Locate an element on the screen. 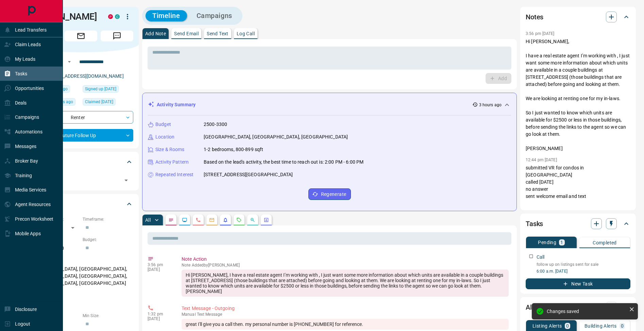 Image resolution: width=644 pixels, height=331 pixels. span: manual is located at coordinates (189, 314).